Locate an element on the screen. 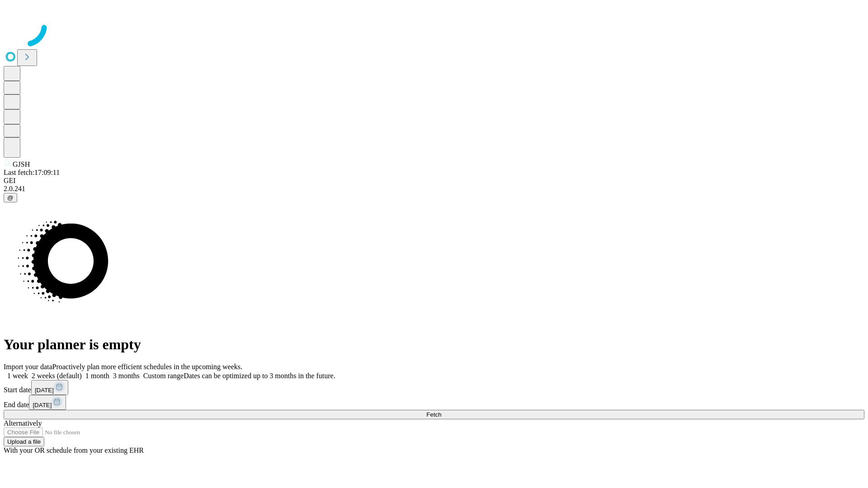 This screenshot has height=488, width=868. h1: Your planner is empty is located at coordinates (434, 344).